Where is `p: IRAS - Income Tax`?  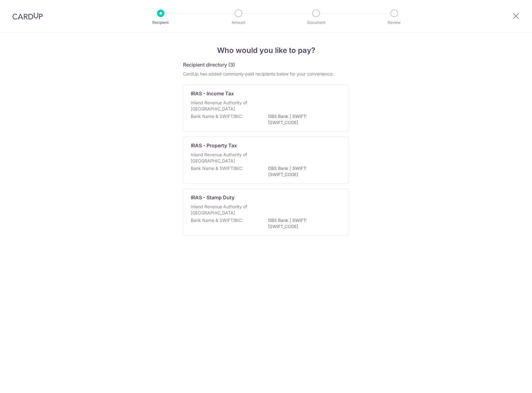 p: IRAS - Income Tax is located at coordinates (212, 94).